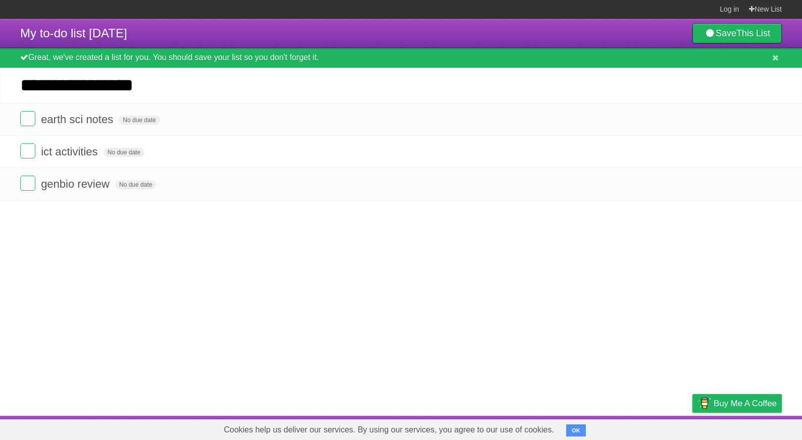 The width and height of the screenshot is (802, 440). What do you see at coordinates (70, 151) in the screenshot?
I see `span: ict activities` at bounding box center [70, 151].